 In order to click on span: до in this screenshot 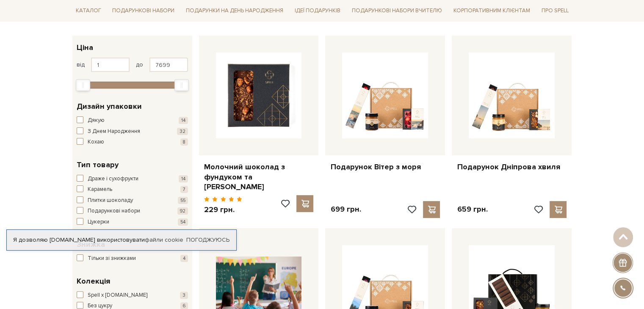, I will do `click(139, 65)`.